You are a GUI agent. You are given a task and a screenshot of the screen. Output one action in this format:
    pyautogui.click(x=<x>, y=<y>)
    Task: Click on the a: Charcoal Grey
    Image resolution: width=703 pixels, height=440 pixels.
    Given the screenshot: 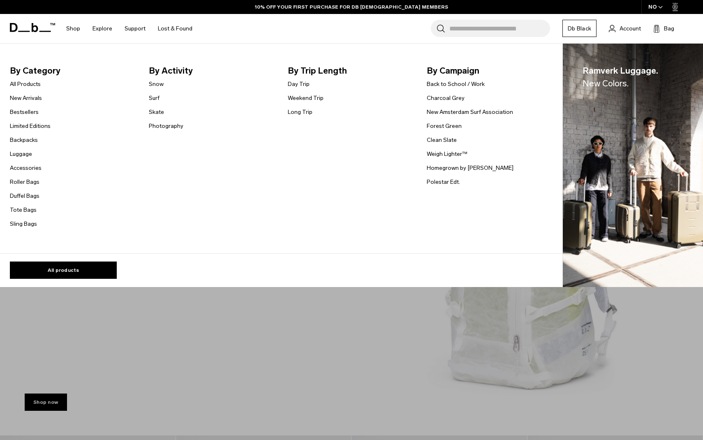 What is the action you would take?
    pyautogui.click(x=446, y=98)
    